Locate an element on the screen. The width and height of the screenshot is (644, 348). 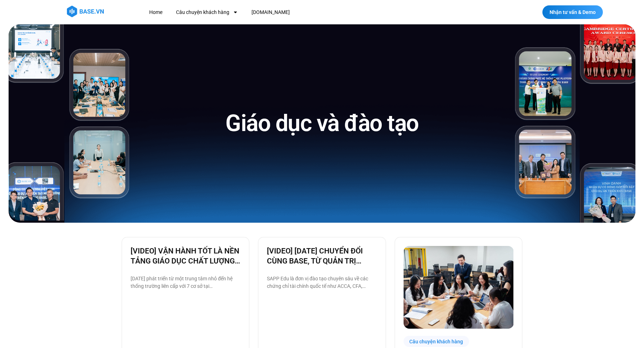
p: SAPP Edu là đơn vị đào tạo chuyên sâu về các chứng chỉ tài chính quốc tế như ACCA, CFA, CMA… Với ... is located at coordinates (322, 283).